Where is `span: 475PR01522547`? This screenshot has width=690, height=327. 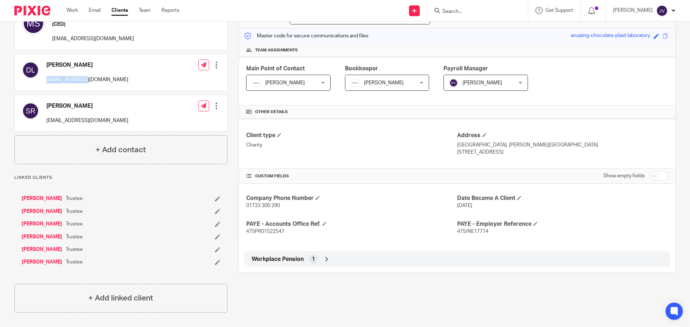 span: 475PR01522547 is located at coordinates (265, 232).